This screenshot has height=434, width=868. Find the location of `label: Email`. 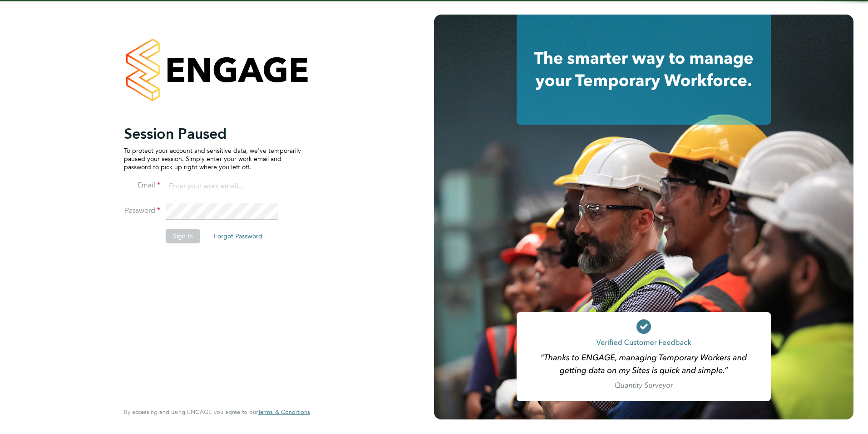

label: Email is located at coordinates (142, 185).